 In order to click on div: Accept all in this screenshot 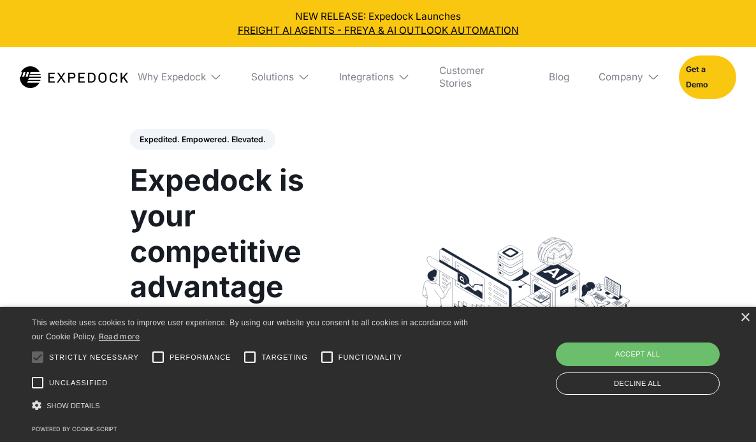, I will do `click(638, 354)`.